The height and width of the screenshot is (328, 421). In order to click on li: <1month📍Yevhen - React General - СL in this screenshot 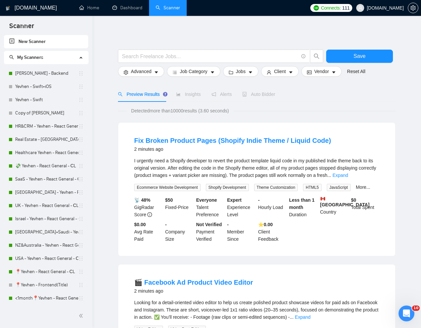, I will do `click(46, 298)`.